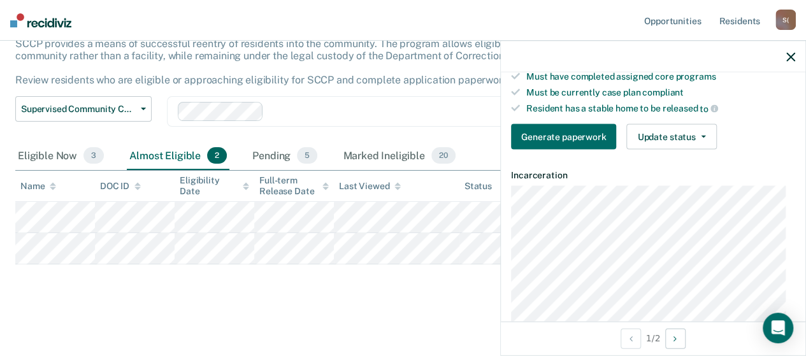  Describe the element at coordinates (370, 186) in the screenshot. I see `div: Last Viewed` at that location.